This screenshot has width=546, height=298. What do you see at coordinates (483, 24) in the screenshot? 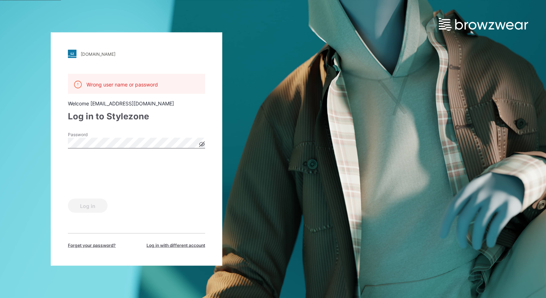
I see `img: browzwear-logo.e42bd6dac1945053ebaf764b6aa21510.svg` at bounding box center [483, 24].